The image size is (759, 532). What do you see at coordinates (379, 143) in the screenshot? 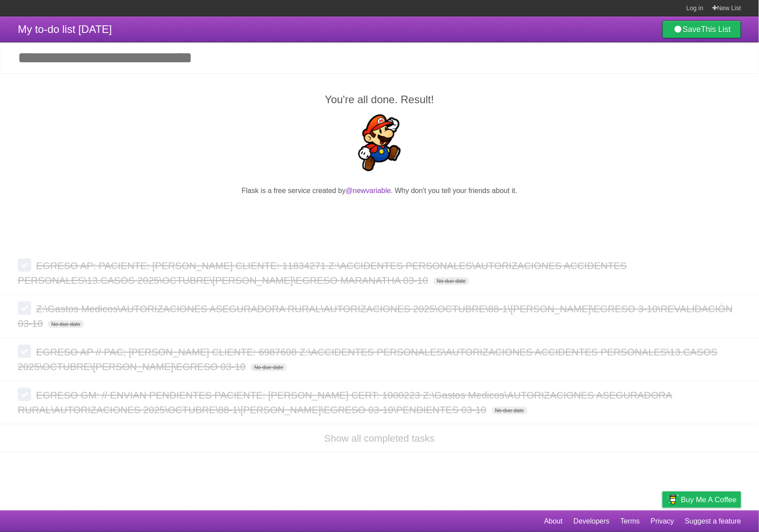
I see `img: Super Mario` at bounding box center [379, 143].